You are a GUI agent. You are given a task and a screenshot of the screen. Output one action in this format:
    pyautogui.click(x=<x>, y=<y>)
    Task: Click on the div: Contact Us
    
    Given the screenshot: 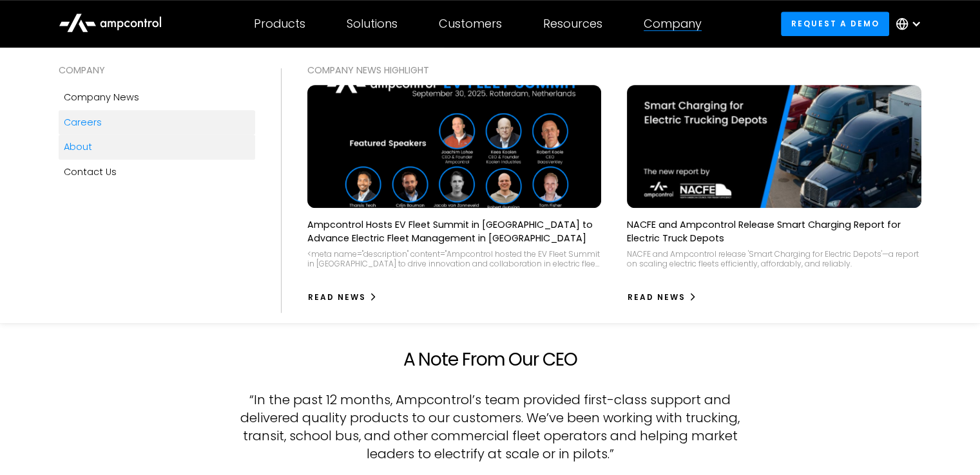 What is the action you would take?
    pyautogui.click(x=90, y=172)
    